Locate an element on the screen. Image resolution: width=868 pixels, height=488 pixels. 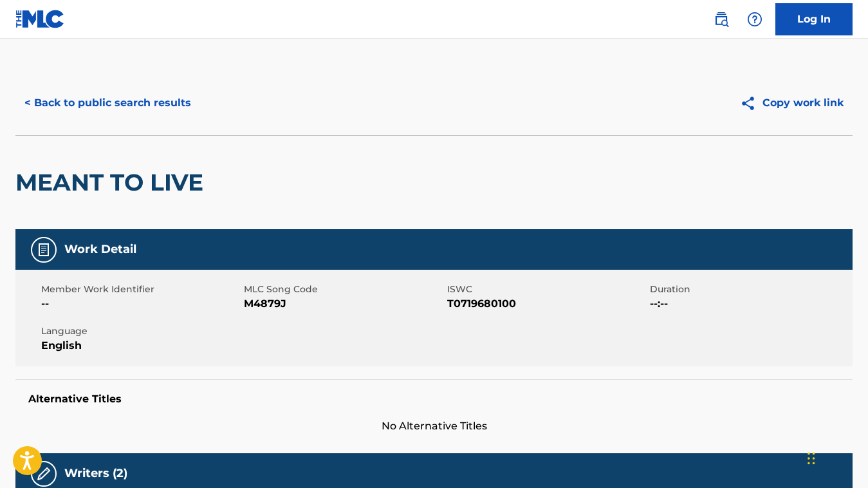
a: Log In is located at coordinates (814, 20).